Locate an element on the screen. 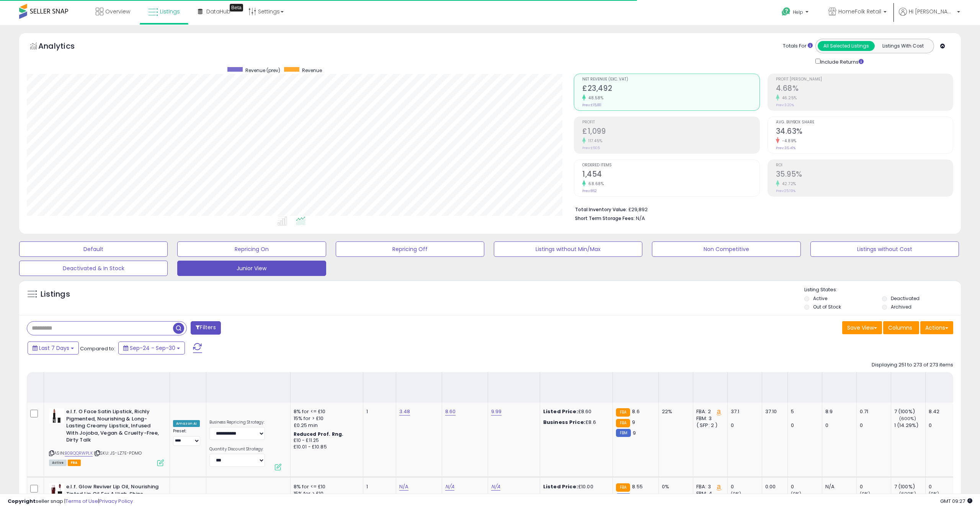 The image size is (980, 509). div: 8.42 is located at coordinates (944, 411).